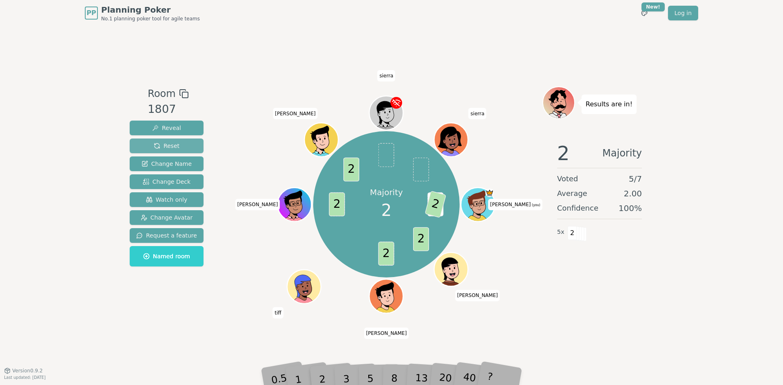 Image resolution: width=783 pixels, height=385 pixels. I want to click on button: Change Deck, so click(166, 182).